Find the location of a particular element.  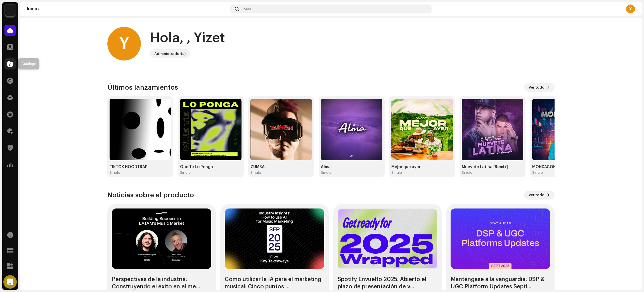

div: Administrador(a) is located at coordinates (170, 54).